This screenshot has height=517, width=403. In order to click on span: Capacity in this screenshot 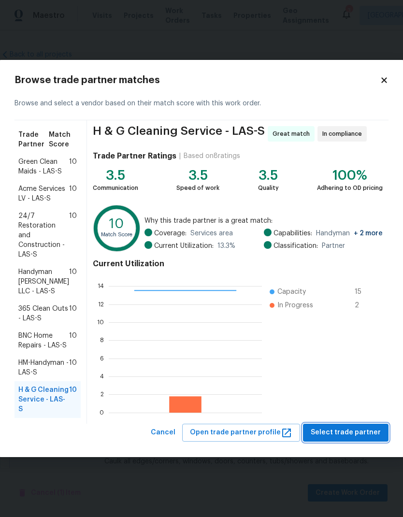, I will do `click(292, 292)`.